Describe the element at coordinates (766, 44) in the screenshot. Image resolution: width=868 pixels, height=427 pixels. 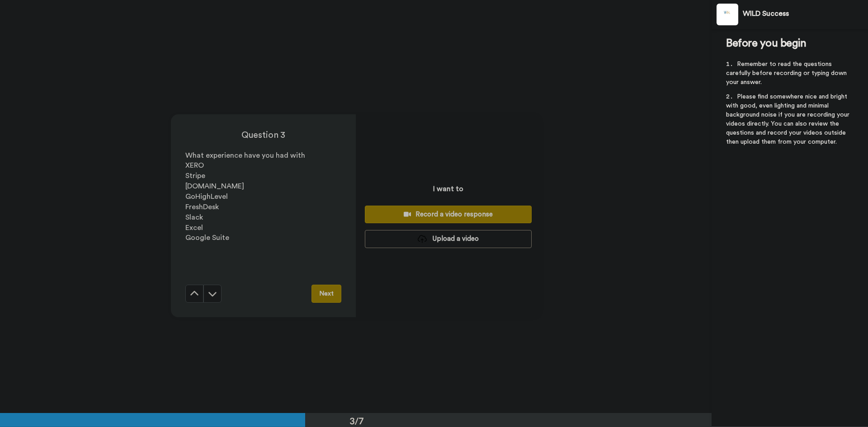
I see `span: Before you begin` at that location.